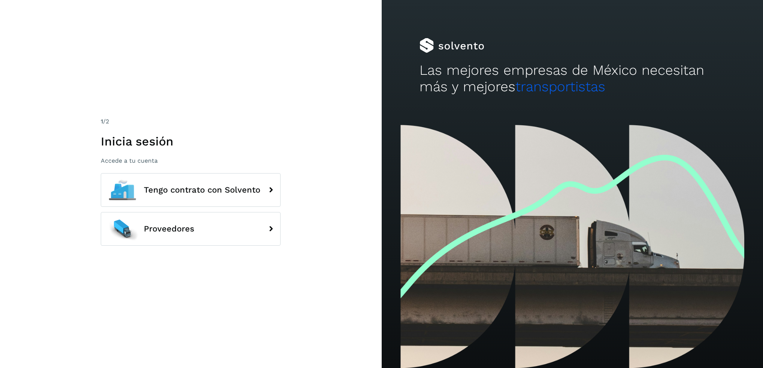  I want to click on div: /2, so click(191, 122).